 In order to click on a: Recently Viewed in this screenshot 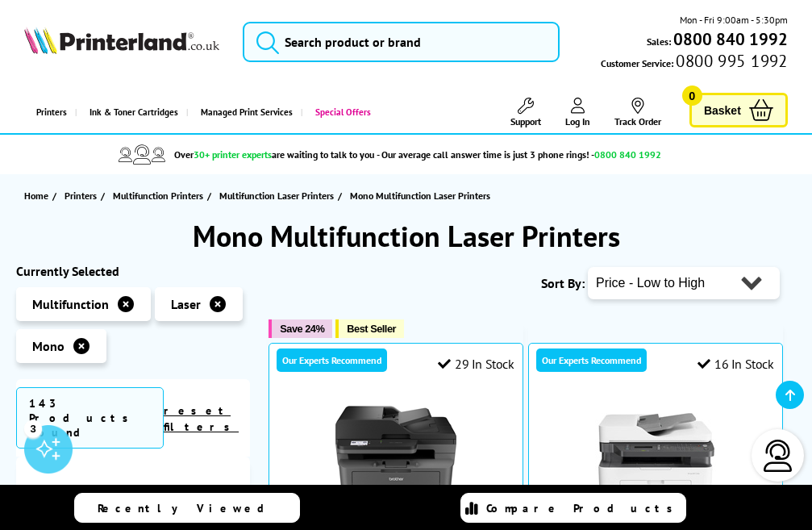, I will do `click(187, 507)`.